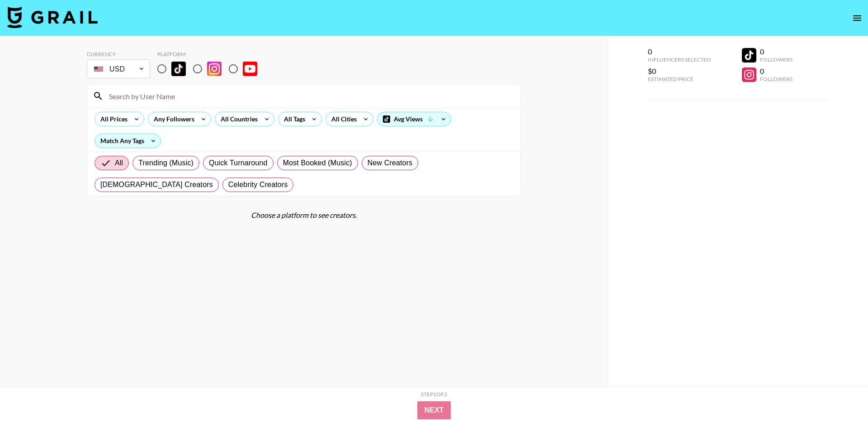 This screenshot has height=423, width=868. What do you see at coordinates (857, 18) in the screenshot?
I see `button: open drawer` at bounding box center [857, 18].